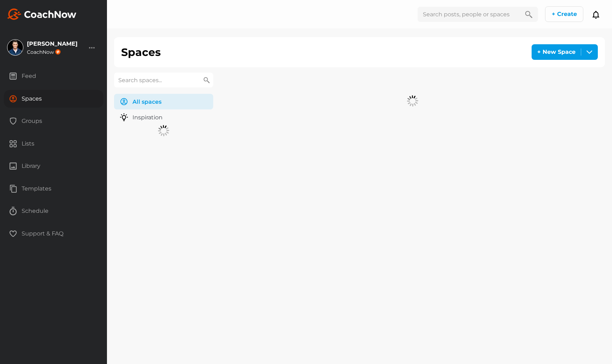 Image resolution: width=612 pixels, height=364 pixels. Describe the element at coordinates (147, 117) in the screenshot. I see `p: Inspiration` at that location.